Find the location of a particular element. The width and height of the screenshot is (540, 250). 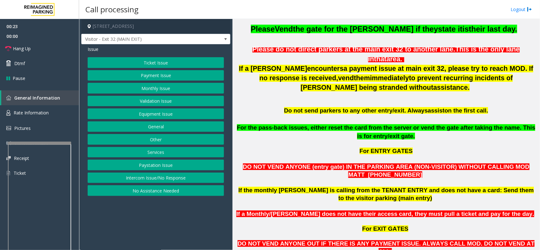

a: General Information is located at coordinates (40, 98).